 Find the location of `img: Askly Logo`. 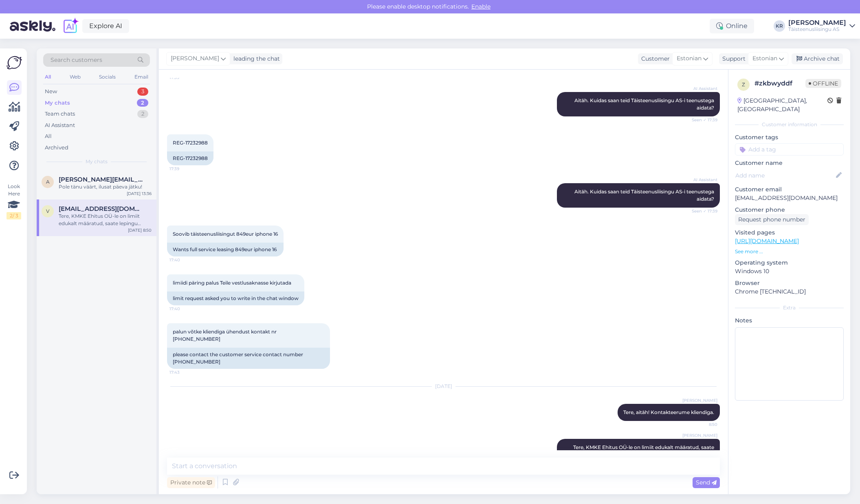

img: Askly Logo is located at coordinates (14, 62).